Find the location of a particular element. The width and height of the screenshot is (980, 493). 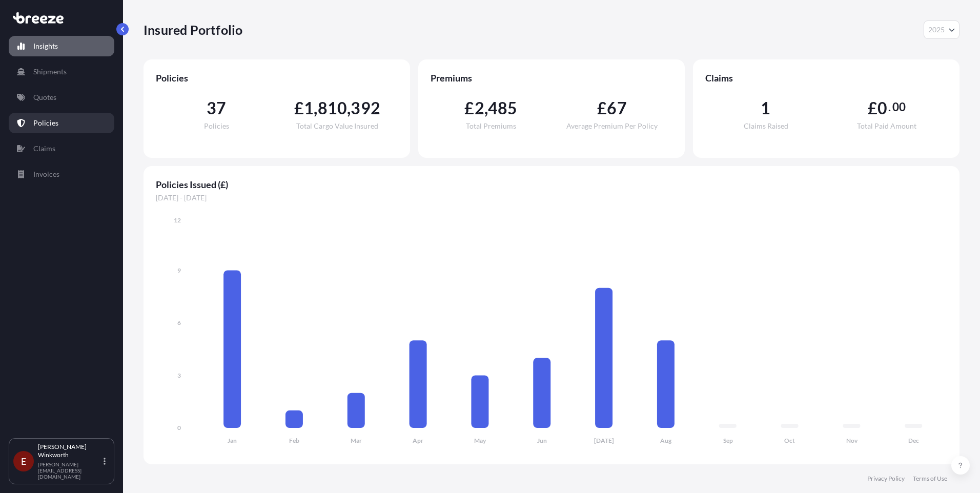

tspan: Feb is located at coordinates (294, 440).